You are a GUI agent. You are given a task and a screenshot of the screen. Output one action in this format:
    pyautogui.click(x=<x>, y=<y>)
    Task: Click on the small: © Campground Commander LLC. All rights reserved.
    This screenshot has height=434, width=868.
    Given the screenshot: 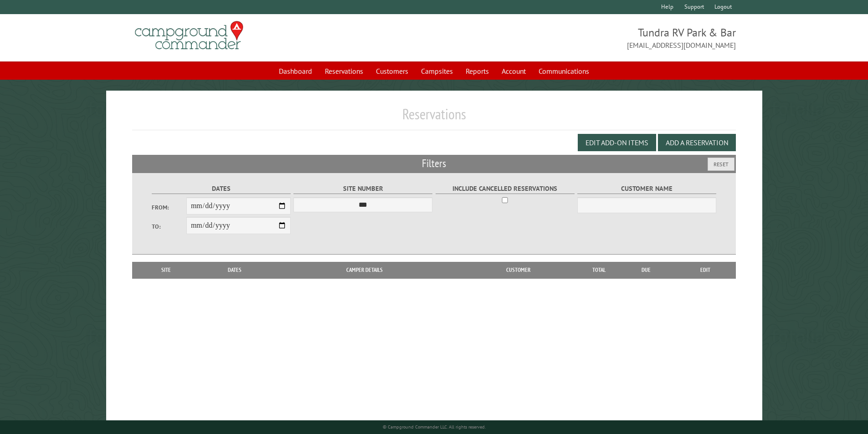 What is the action you would take?
    pyautogui.click(x=434, y=427)
    